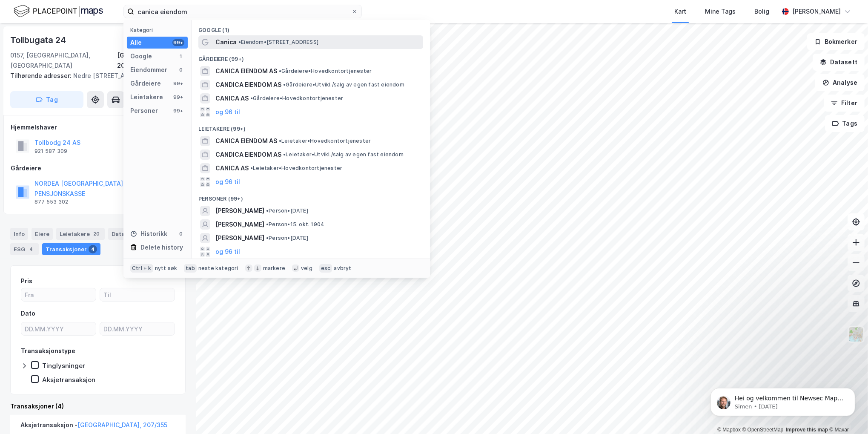 This screenshot has height=434, width=868. What do you see at coordinates (342, 268) in the screenshot?
I see `div: avbryt` at bounding box center [342, 268].